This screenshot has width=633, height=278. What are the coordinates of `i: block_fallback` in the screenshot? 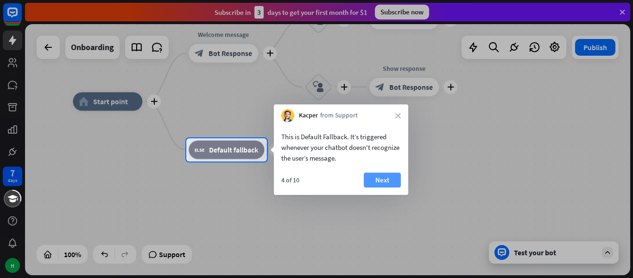 It's located at (199, 150).